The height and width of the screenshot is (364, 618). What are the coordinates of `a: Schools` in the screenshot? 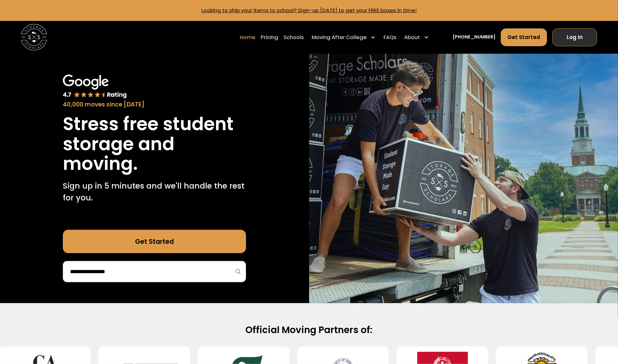 It's located at (294, 37).